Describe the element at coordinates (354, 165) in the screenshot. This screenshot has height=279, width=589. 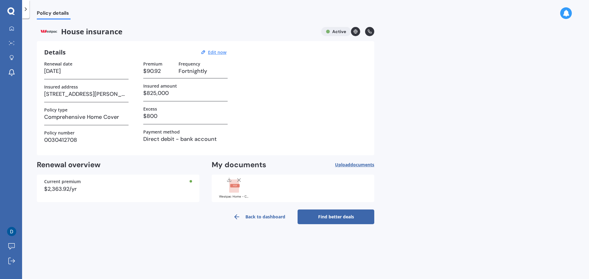
I see `button: Uploaddocuments` at that location.